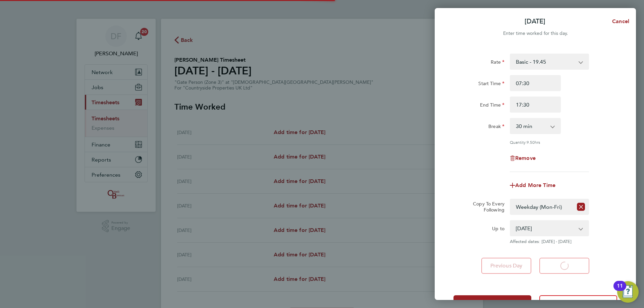 Image resolution: width=644 pixels, height=308 pixels. I want to click on span: Add More Time, so click(535, 185).